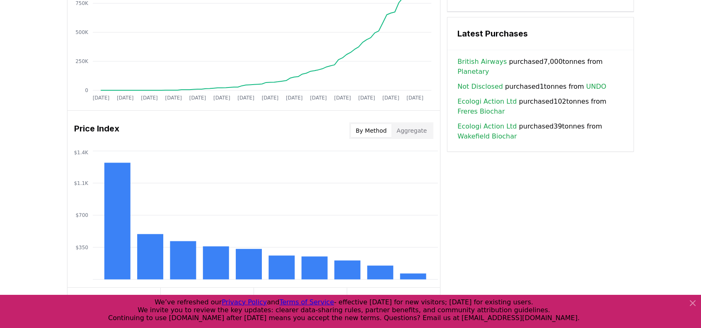 The height and width of the screenshot is (328, 701). Describe the element at coordinates (97, 131) in the screenshot. I see `h3: Price Index` at that location.